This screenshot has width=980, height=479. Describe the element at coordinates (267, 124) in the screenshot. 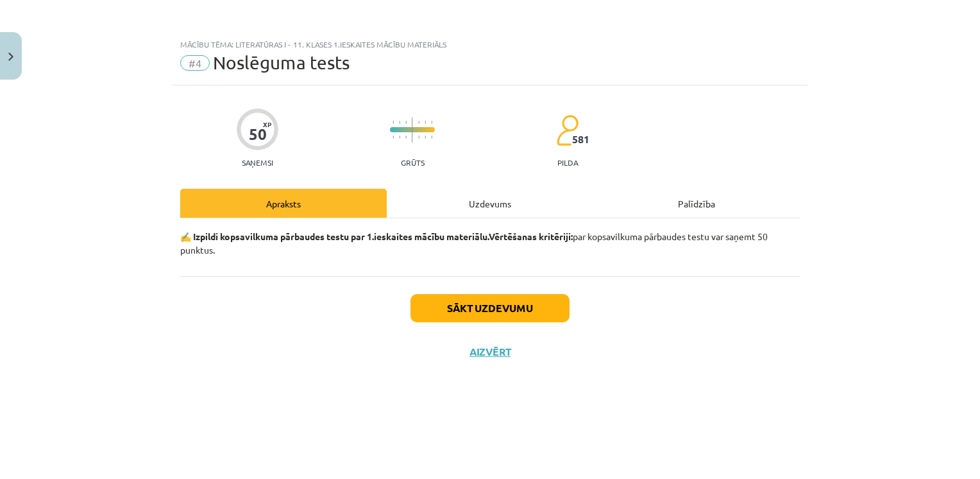

I see `span: XP` at that location.